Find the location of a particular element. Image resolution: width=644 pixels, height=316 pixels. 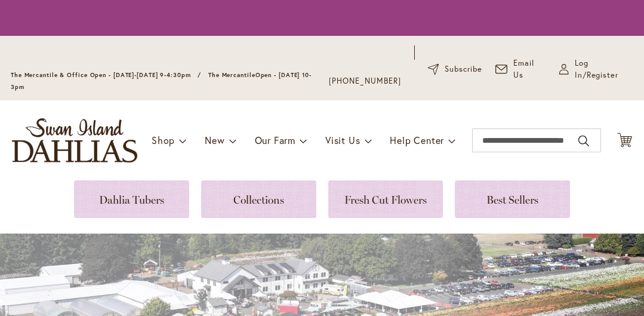

span: Email Us is located at coordinates (530, 69).